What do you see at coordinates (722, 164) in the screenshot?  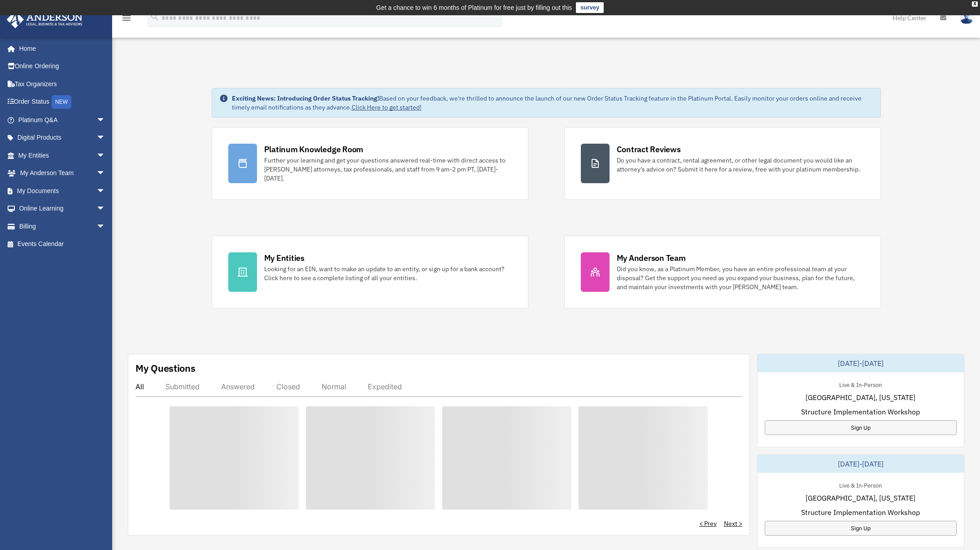 I see `a: Contract Reviews Do you have a contract, rental agreement, or other legal document you would like...` at bounding box center [722, 164].